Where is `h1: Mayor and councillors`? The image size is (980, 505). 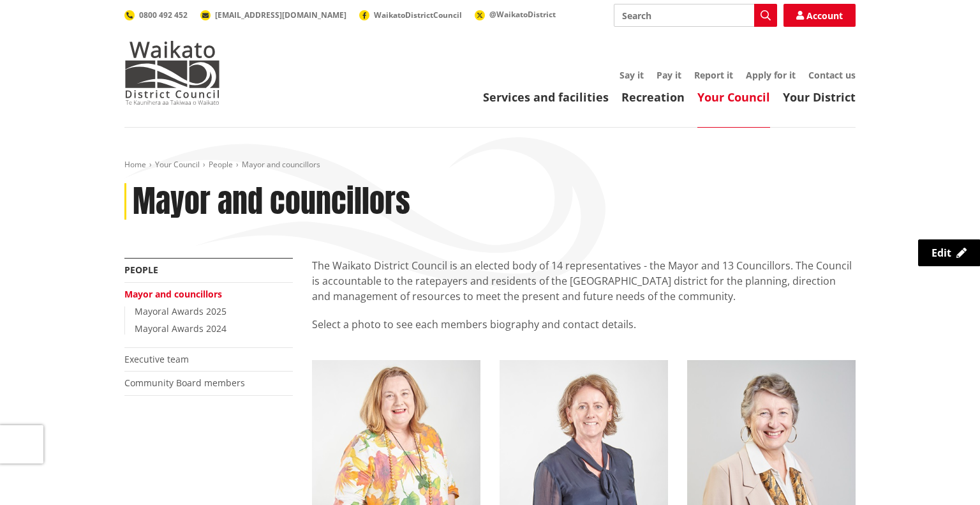
h1: Mayor and councillors is located at coordinates (271, 202).